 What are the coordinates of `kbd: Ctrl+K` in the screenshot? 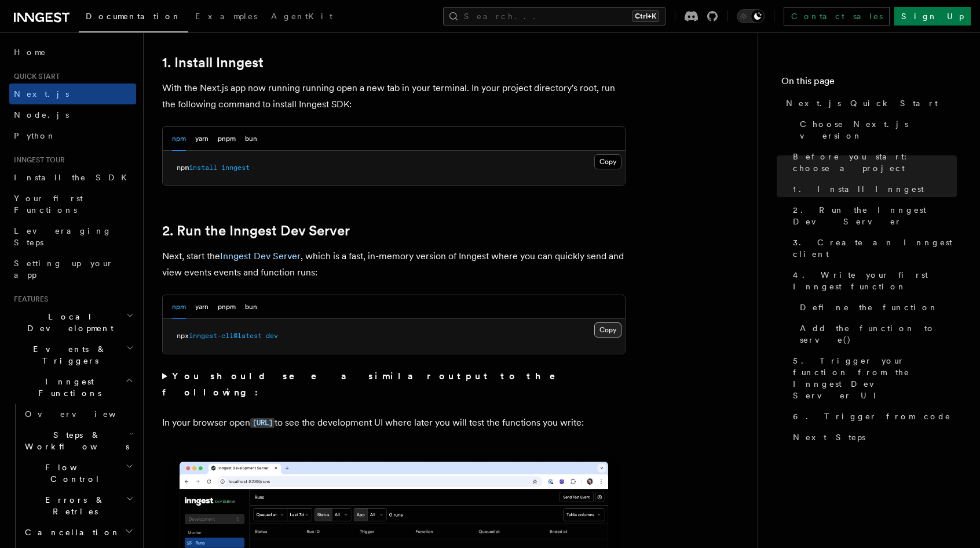 It's located at (645, 16).